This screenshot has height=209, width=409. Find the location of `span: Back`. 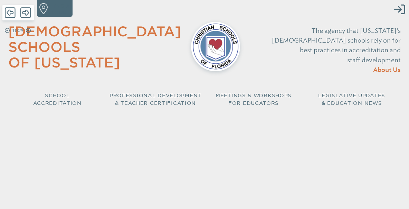

span: Back is located at coordinates (10, 13).